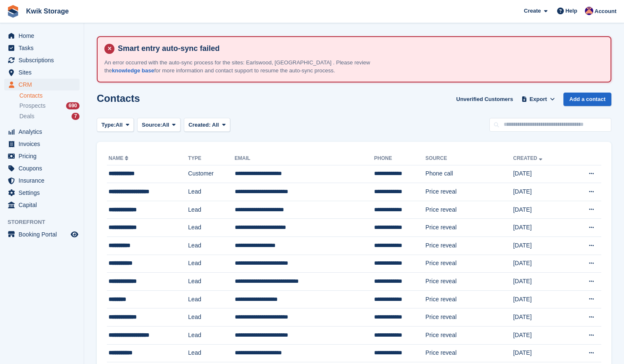  I want to click on a: Add a contact, so click(587, 100).